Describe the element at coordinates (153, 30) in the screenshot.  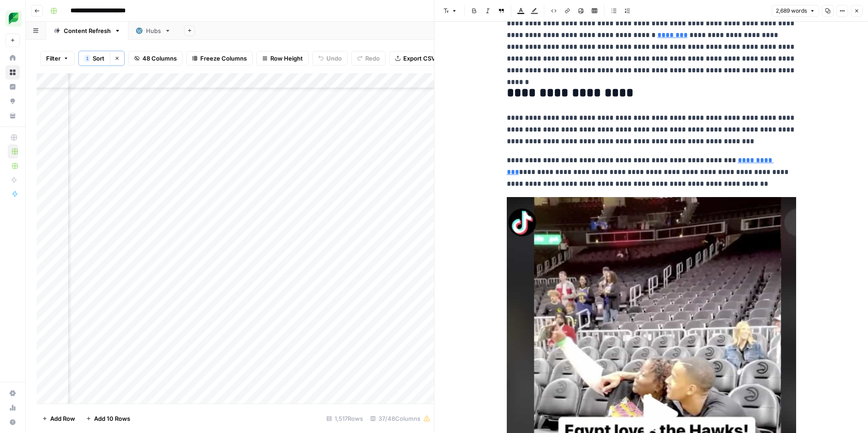
I see `a: Hubs` at that location.